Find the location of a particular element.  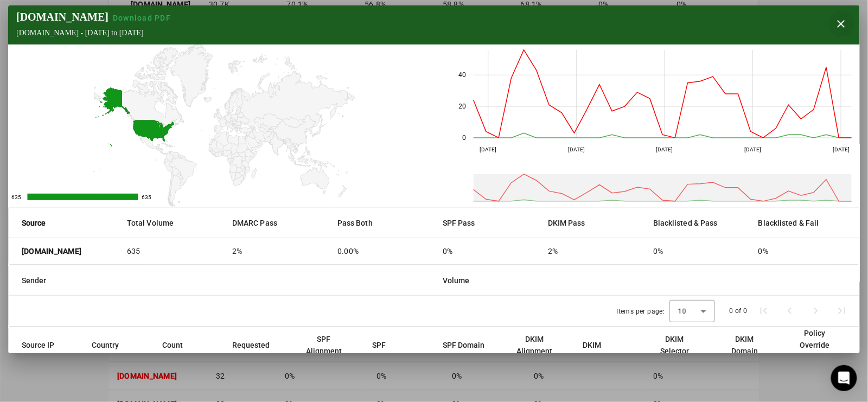

div: Open Intercom Messenger is located at coordinates (844, 378).